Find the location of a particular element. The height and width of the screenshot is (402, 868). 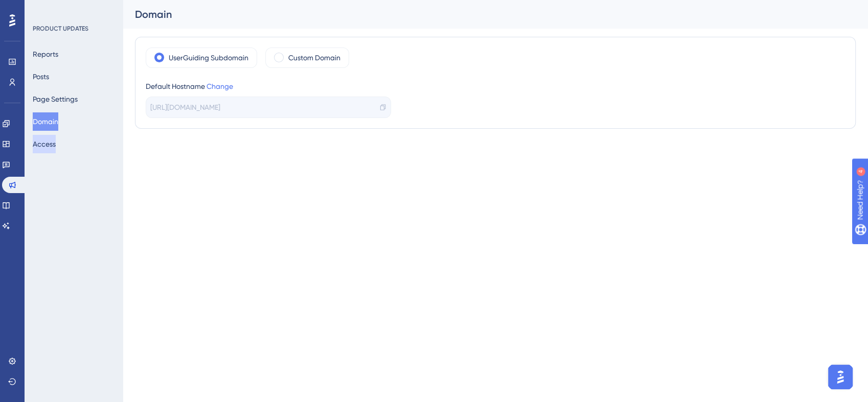

div: PRODUCT UPDATES is located at coordinates (60, 29).